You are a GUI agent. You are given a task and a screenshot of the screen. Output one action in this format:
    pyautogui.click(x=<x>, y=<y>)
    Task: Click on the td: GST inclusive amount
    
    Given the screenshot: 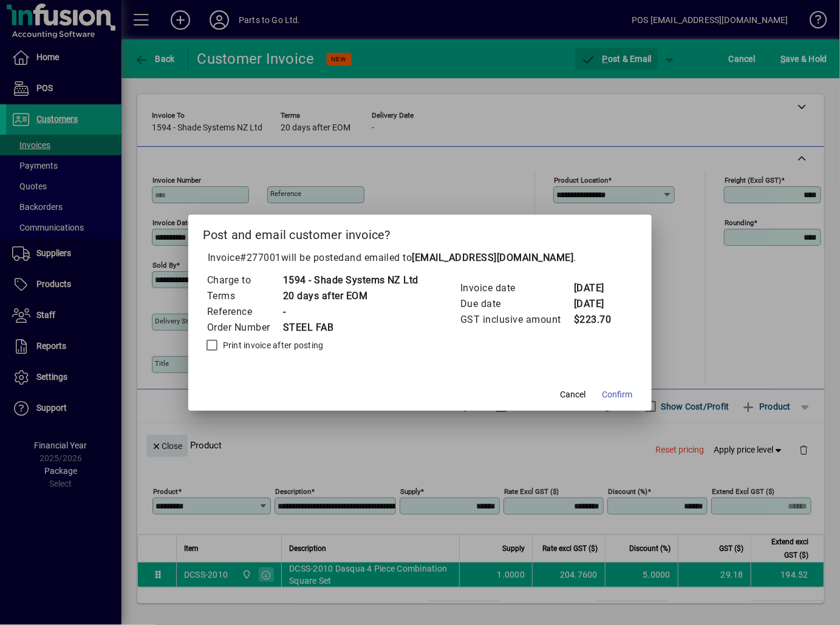 What is the action you would take?
    pyautogui.click(x=516, y=319)
    